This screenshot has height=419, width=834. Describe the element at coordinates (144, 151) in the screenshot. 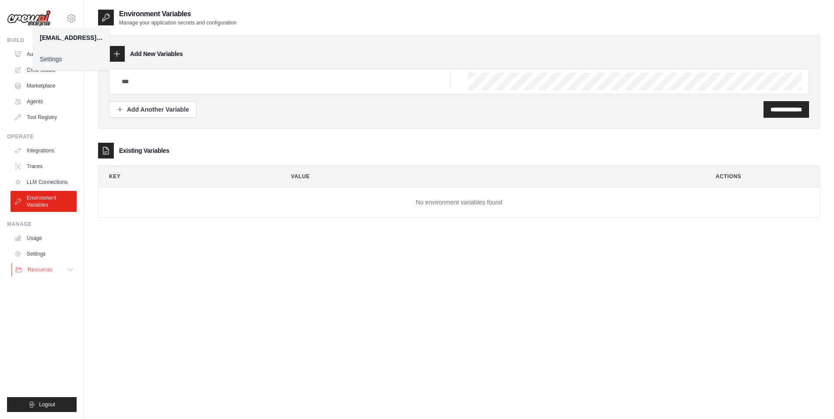

I see `h3: Existing Variables` at that location.